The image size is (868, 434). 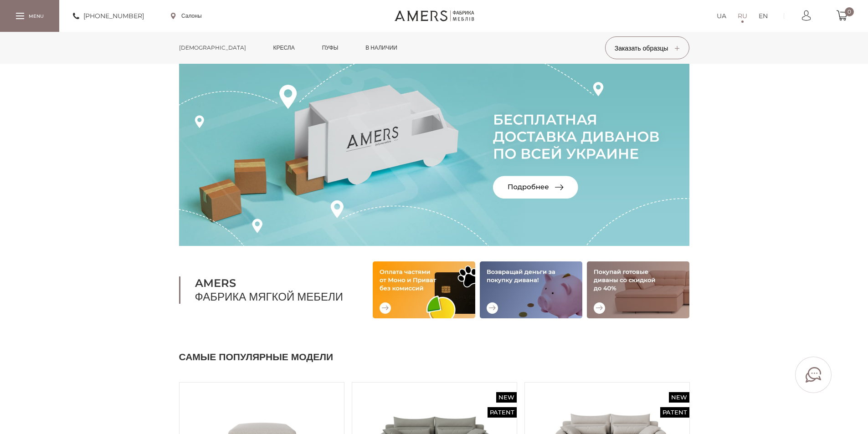 What do you see at coordinates (186, 16) in the screenshot?
I see `a: Салоны` at bounding box center [186, 16].